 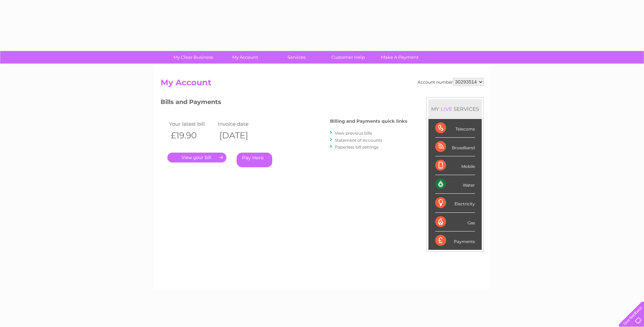 What do you see at coordinates (455, 128) in the screenshot?
I see `div: Telecoms` at bounding box center [455, 128].